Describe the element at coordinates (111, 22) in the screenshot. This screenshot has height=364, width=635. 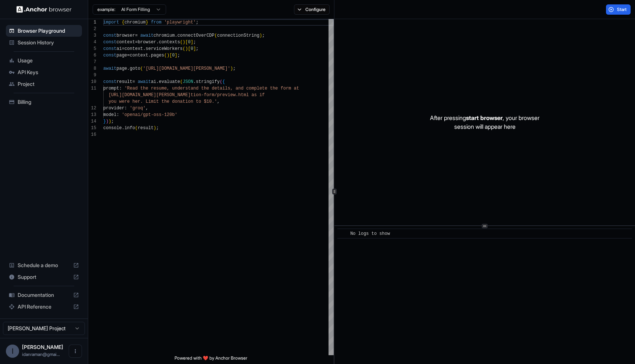
I see `span: import` at that location.